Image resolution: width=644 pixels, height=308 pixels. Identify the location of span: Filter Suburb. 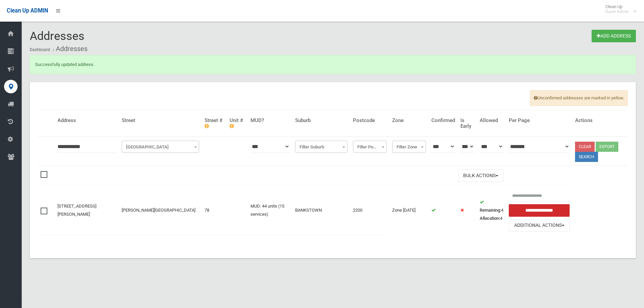
(321, 147).